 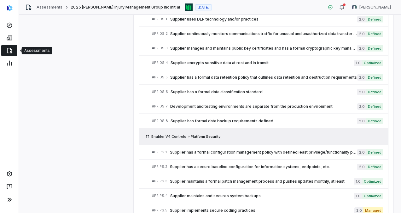 What do you see at coordinates (160, 195) in the screenshot?
I see `span: # PR.PS.4` at bounding box center [160, 195].